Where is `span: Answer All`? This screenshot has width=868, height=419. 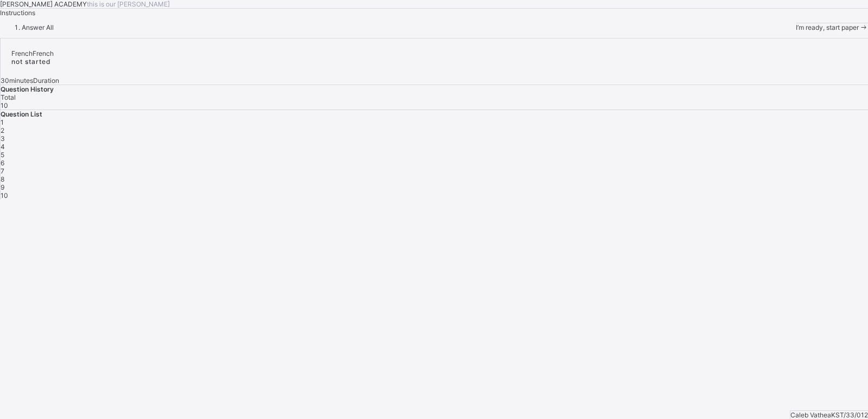
span: Answer All is located at coordinates (38, 27).